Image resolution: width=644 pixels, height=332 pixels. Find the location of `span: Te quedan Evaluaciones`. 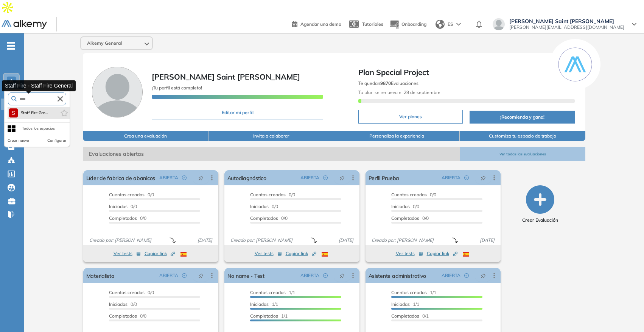

span: Te quedan Evaluaciones is located at coordinates (389, 83).